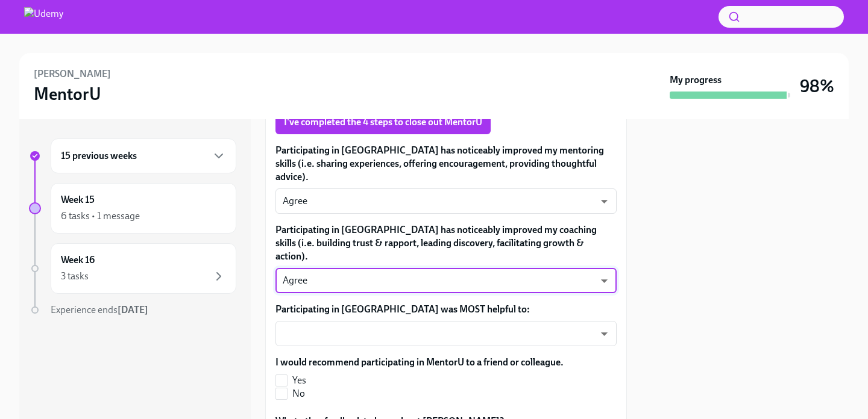 This screenshot has height=419, width=868. I want to click on strong: My progress, so click(695, 80).